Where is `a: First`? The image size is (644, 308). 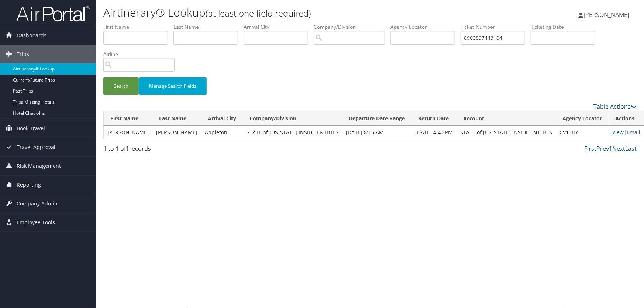 a: First is located at coordinates (591, 148).